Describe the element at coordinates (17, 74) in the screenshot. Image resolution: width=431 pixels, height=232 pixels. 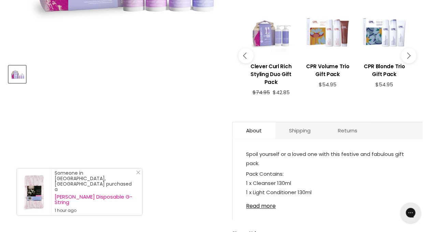
I see `button: Clever Curl Light Compact Gift Pack` at that location.